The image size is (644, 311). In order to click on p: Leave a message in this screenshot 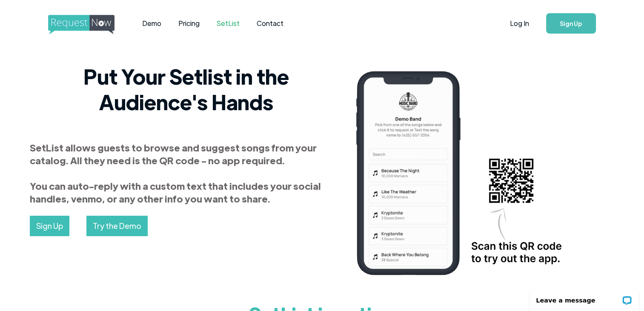, I will do `click(54, 16)`.